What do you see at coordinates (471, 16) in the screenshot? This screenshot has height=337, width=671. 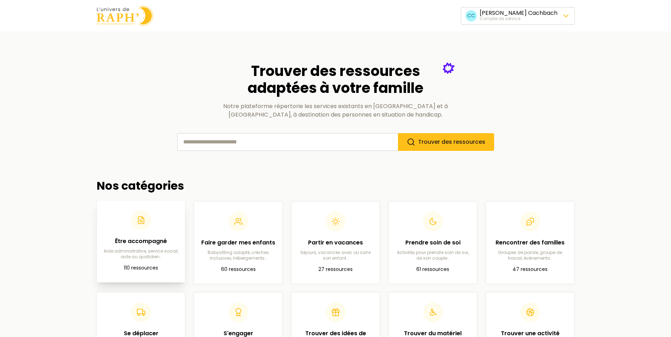 I see `span: CC` at bounding box center [471, 16].